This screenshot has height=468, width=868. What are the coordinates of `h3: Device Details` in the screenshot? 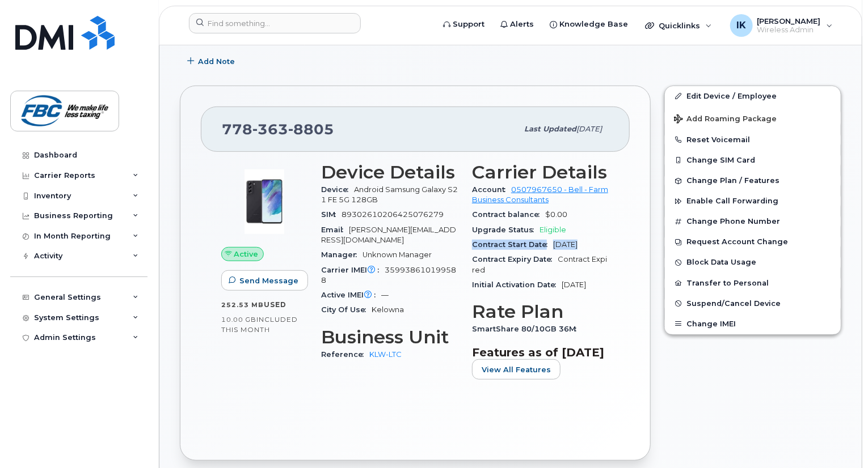 It's located at (389, 172).